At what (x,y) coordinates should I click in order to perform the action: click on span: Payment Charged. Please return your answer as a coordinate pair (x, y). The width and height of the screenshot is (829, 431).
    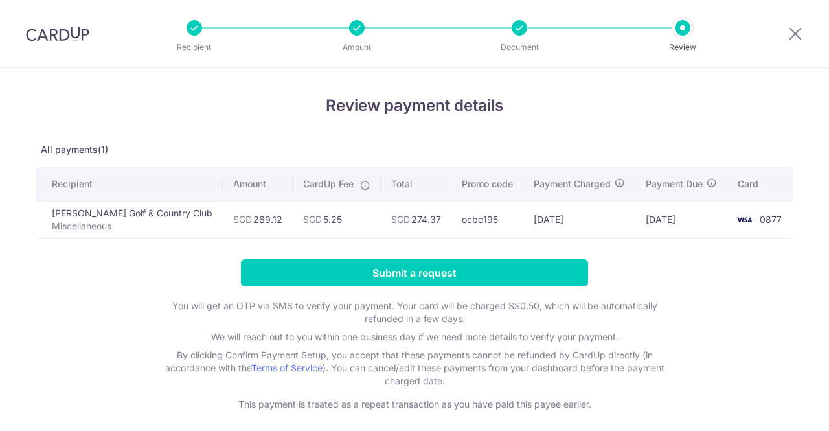
    Looking at the image, I should click on (572, 184).